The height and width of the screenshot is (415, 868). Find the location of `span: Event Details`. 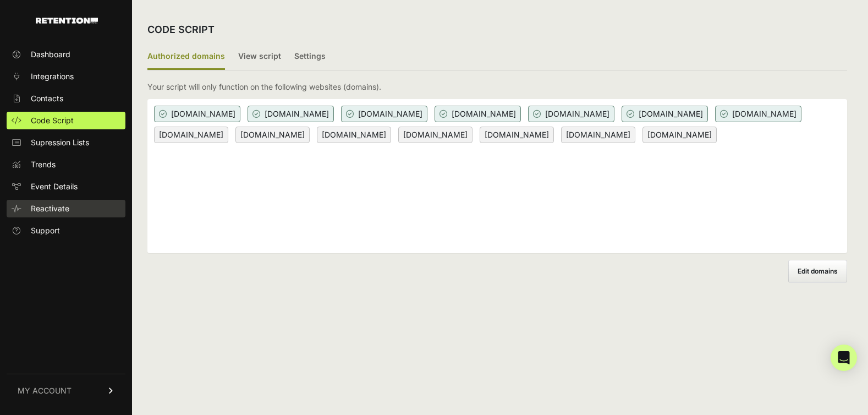

span: Event Details is located at coordinates (54, 187).